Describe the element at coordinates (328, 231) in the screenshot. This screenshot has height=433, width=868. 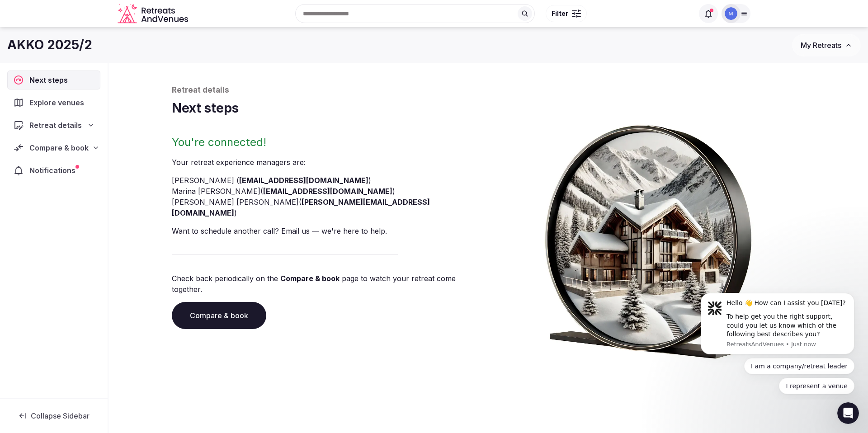
I see `p: Want to schedule another call? Email us — we're here to help.` at that location.